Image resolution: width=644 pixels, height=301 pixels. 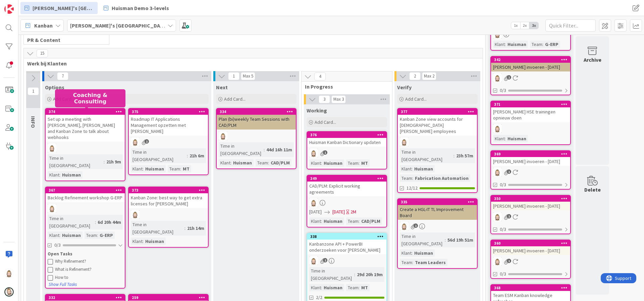 What do you see at coordinates (532, 199) in the screenshot?
I see `div: 350` at bounding box center [532, 199].